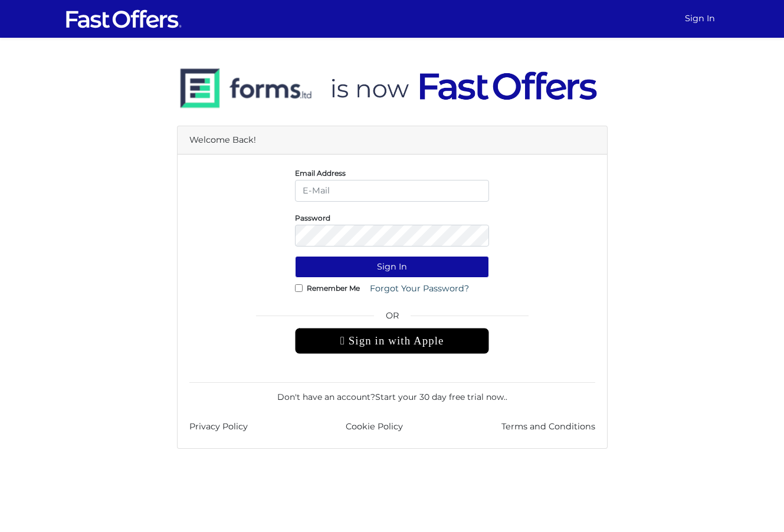 This screenshot has height=532, width=784. What do you see at coordinates (392, 140) in the screenshot?
I see `div: Welcome Back!` at bounding box center [392, 140].